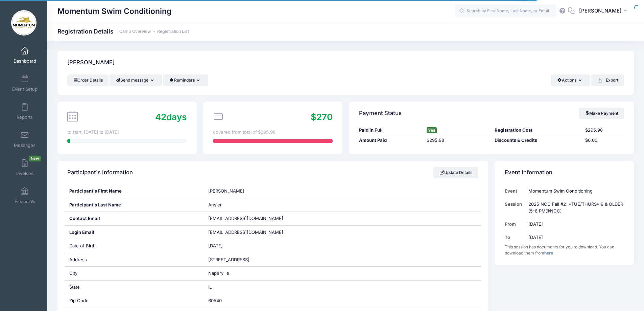  What do you see at coordinates (529, 173) in the screenshot?
I see `h4: Event Information` at bounding box center [529, 173].